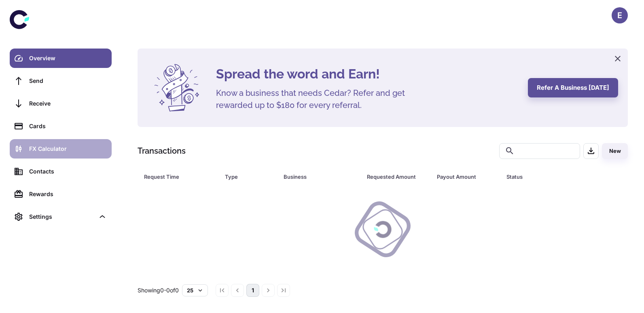  I want to click on button: 25, so click(195, 290).